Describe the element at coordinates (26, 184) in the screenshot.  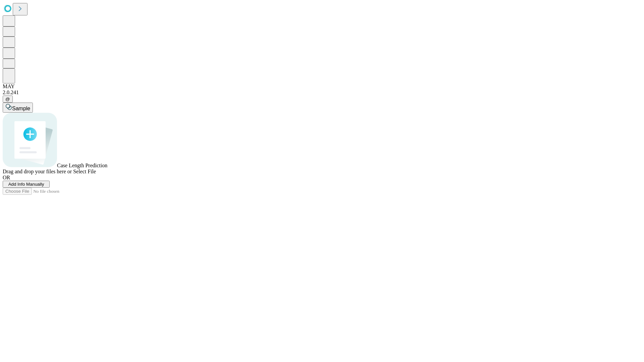
I see `button: Add Info Manually` at that location.